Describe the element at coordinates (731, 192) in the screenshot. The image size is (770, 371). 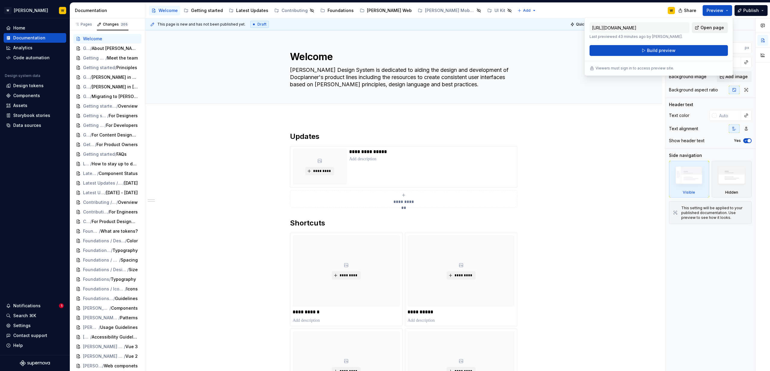
I see `div: Hidden` at that location.